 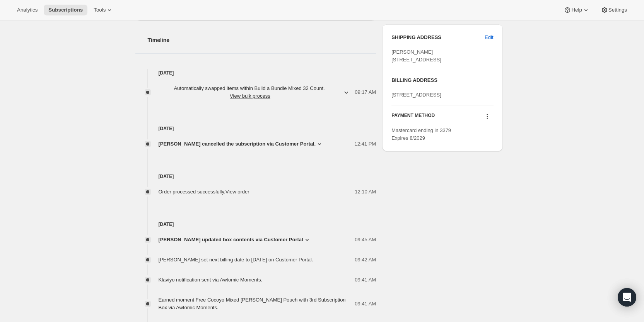 I want to click on div: Open Intercom Messenger, so click(x=627, y=297).